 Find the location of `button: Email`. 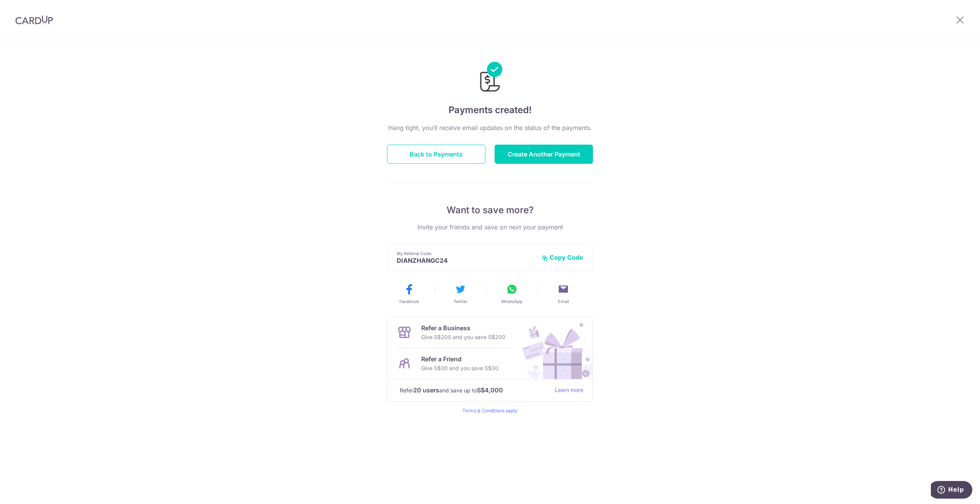

button: Email is located at coordinates (563, 294).